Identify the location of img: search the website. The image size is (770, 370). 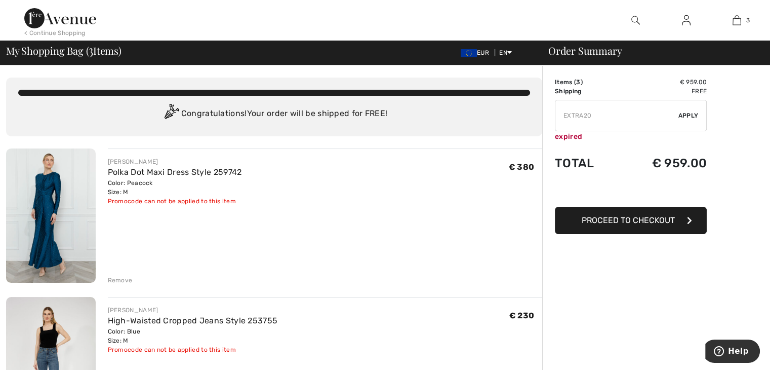
(635, 20).